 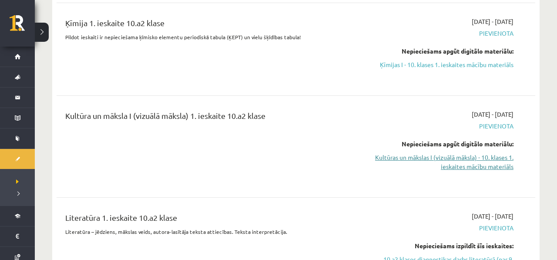 What do you see at coordinates (443, 245) in the screenshot?
I see `div: Nepieciešams izpildīt šīs ieskaites:` at bounding box center [443, 245].